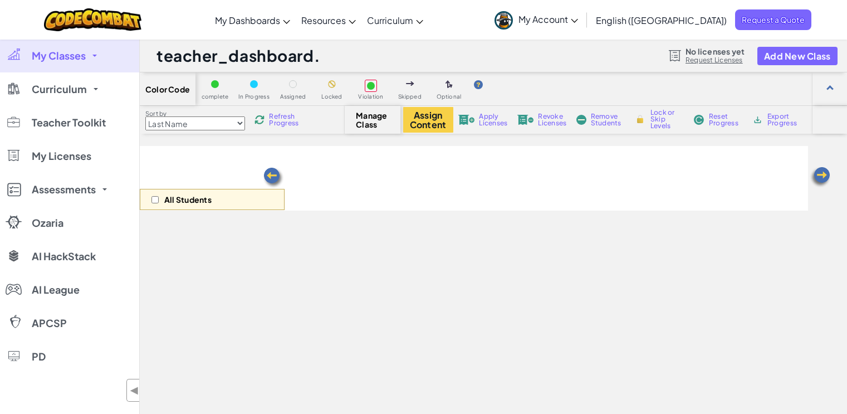  What do you see at coordinates (63, 256) in the screenshot?
I see `span: AI HackStack` at bounding box center [63, 256].